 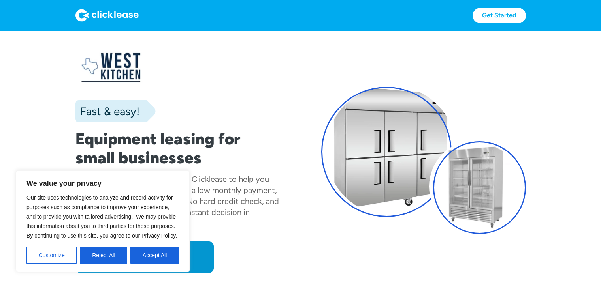 I want to click on div: We value your privacy, so click(x=103, y=222).